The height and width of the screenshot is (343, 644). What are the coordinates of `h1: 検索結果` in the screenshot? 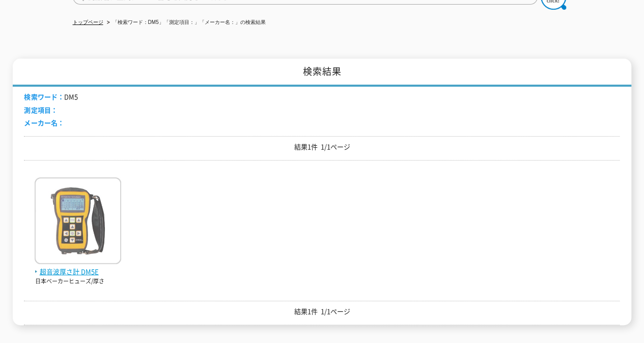 It's located at (322, 73).